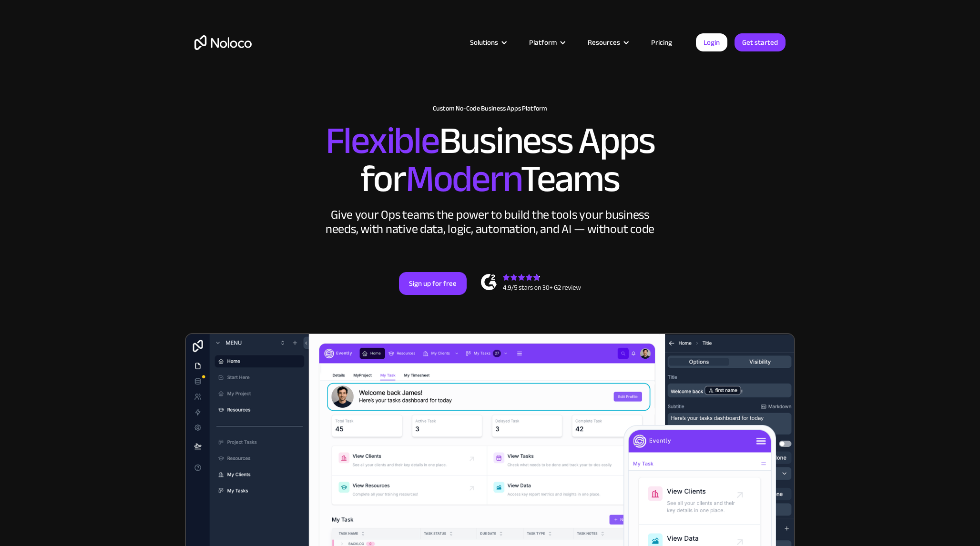 The height and width of the screenshot is (546, 980). I want to click on a: home, so click(223, 42).